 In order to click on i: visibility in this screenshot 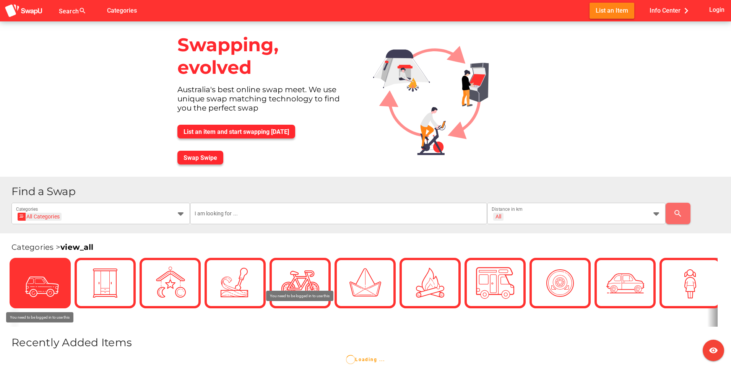, I will do `click(714, 350)`.